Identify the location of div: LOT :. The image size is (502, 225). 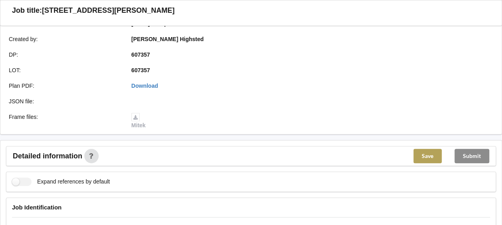
(64, 70).